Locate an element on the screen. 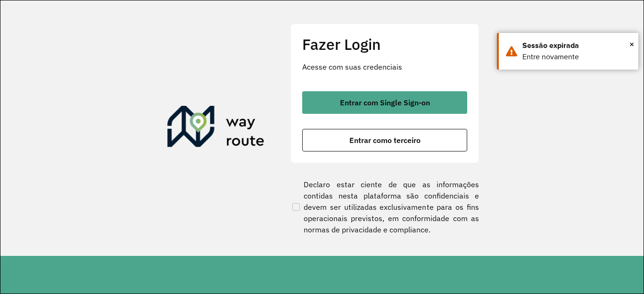 This screenshot has height=294, width=644. img: Roteirizador AmbevTech is located at coordinates (216, 129).